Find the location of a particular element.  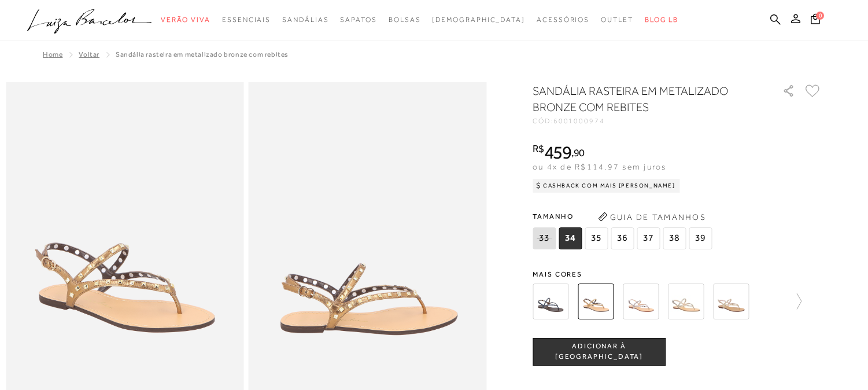

a: BLOG LB is located at coordinates (662, 20).